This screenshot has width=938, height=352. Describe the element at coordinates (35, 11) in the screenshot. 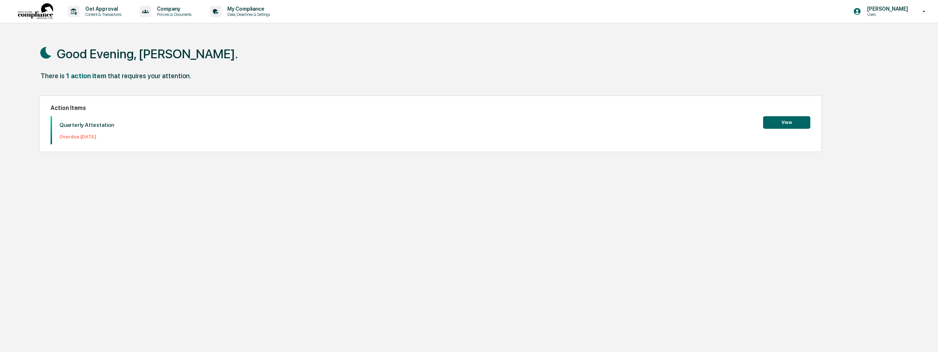

I see `img: logo` at that location.